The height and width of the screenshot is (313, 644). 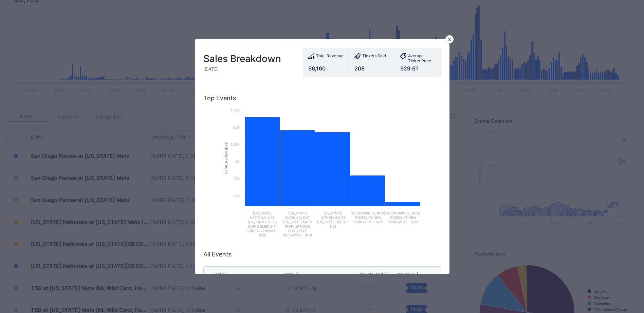 I want to click on div: Total Revenue, so click(x=329, y=57).